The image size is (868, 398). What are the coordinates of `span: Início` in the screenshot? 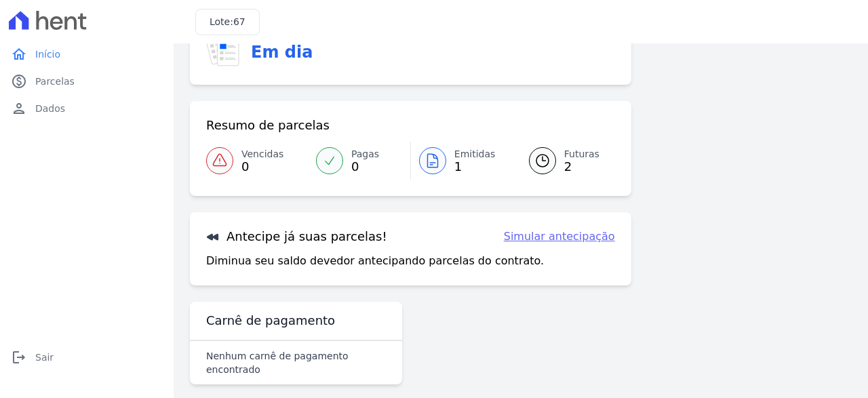 It's located at (47, 54).